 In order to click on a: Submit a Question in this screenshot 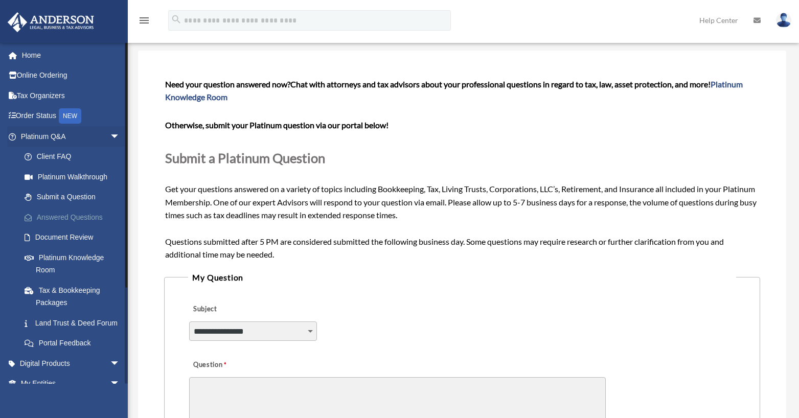, I will do `click(72, 197)`.